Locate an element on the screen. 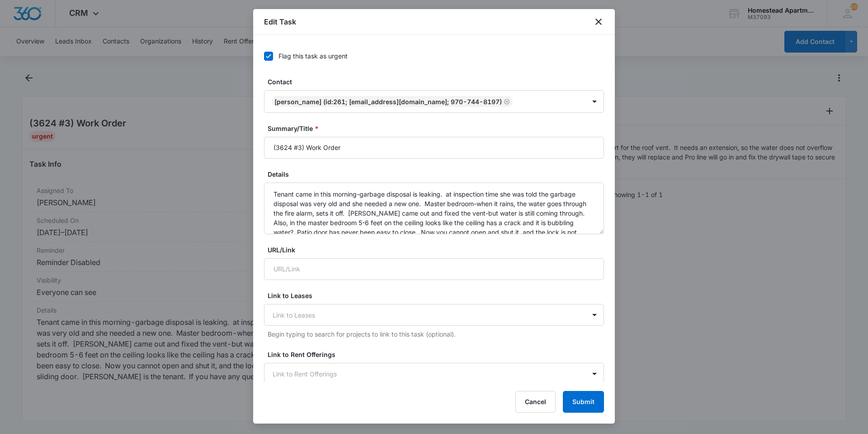 The height and width of the screenshot is (434, 868). label: Details is located at coordinates (438, 174).